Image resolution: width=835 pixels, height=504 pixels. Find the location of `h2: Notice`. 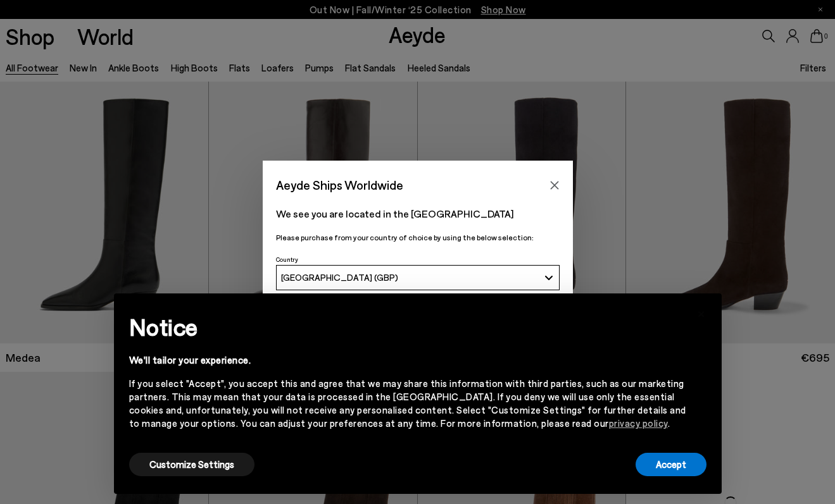

h2: Notice is located at coordinates (408, 327).